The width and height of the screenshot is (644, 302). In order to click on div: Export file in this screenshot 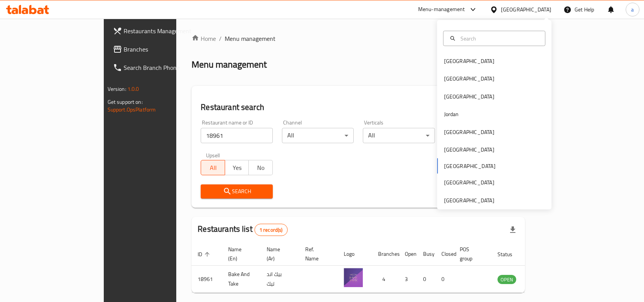, I will do `click(513, 230)`.